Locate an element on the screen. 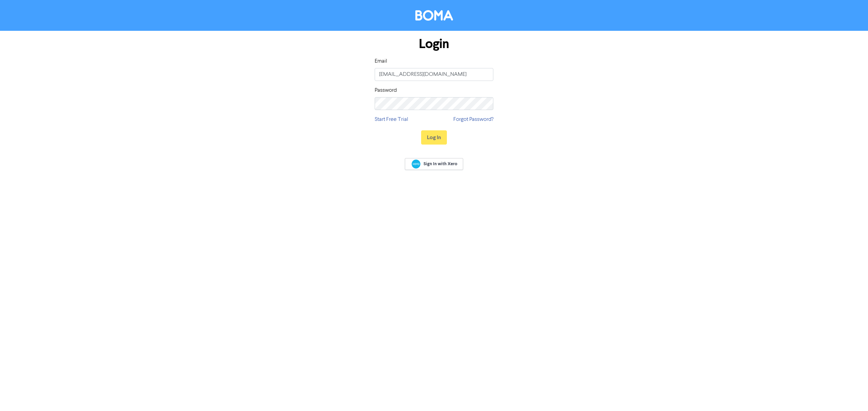 Image resolution: width=868 pixels, height=411 pixels. button: Log In is located at coordinates (434, 137).